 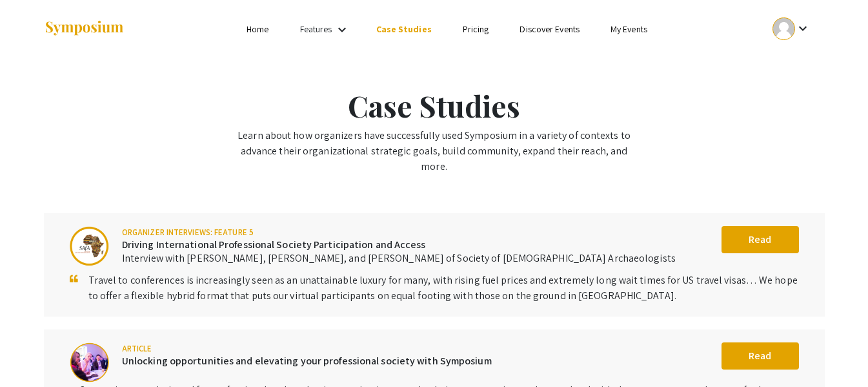 I want to click on div: Learn about how organizers have successfully used Symposium in a variety of contexts to advance t..., so click(x=433, y=151).